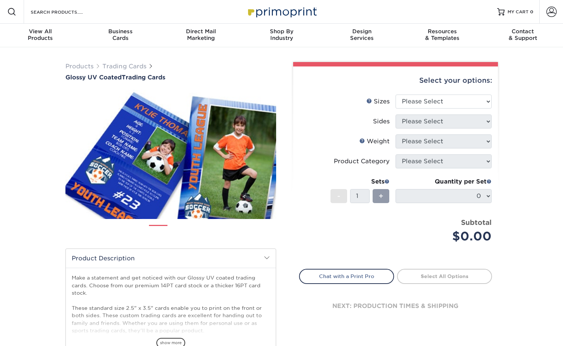 The width and height of the screenshot is (563, 346). What do you see at coordinates (362, 35) in the screenshot?
I see `a: DesignServices` at bounding box center [362, 35].